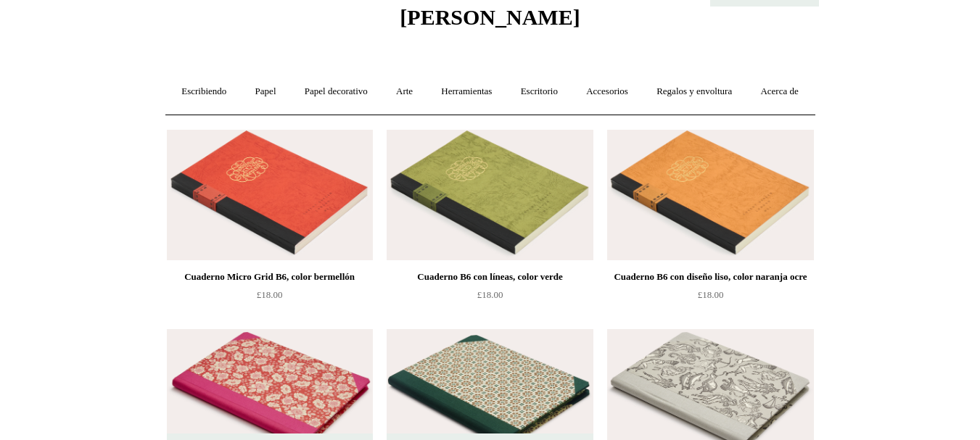 This screenshot has height=440, width=980. What do you see at coordinates (269, 195) in the screenshot?
I see `a: Cuaderno Micro Grid B6, color bermellón Cuaderno Micro Grid B6, color bermellón` at bounding box center [269, 195].